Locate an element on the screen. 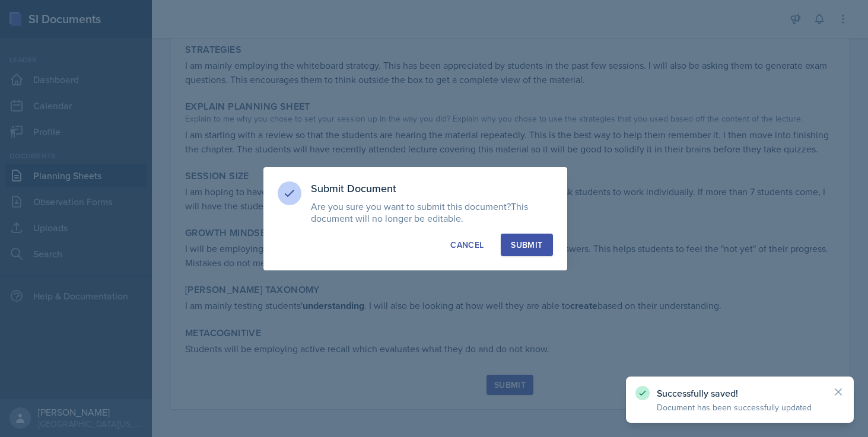 This screenshot has width=868, height=437. button: Submit is located at coordinates (526, 245).